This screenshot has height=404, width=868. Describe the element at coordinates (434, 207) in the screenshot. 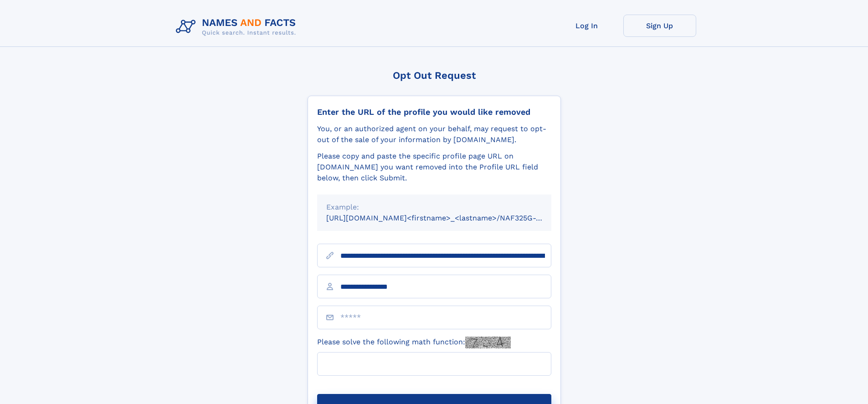

I see `div: Example:` at that location.